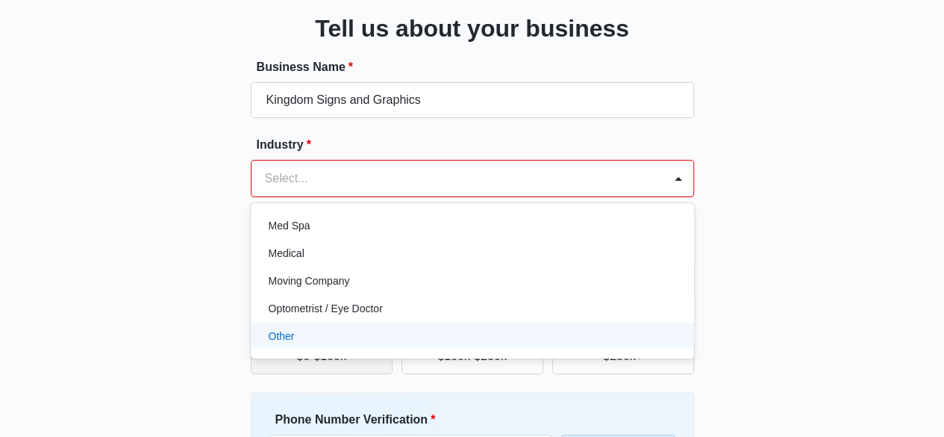  I want to click on label: Industry, so click(479, 145).